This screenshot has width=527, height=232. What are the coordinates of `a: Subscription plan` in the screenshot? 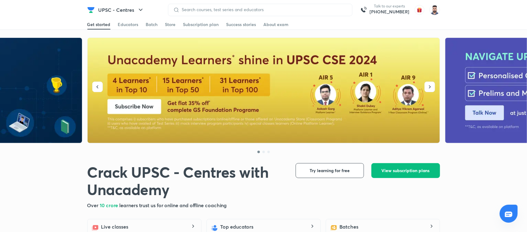 It's located at (201, 25).